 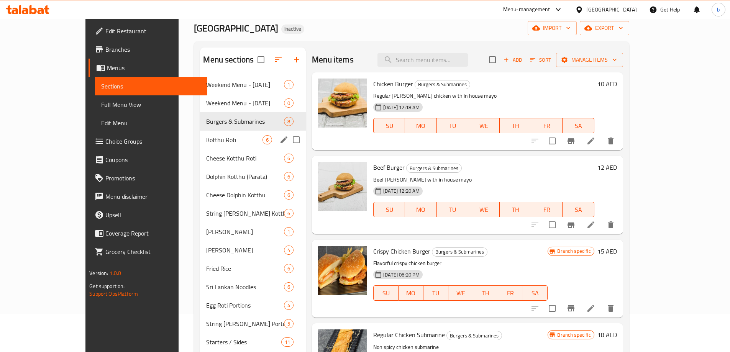 I want to click on div: Starters / Sides, so click(x=244, y=342).